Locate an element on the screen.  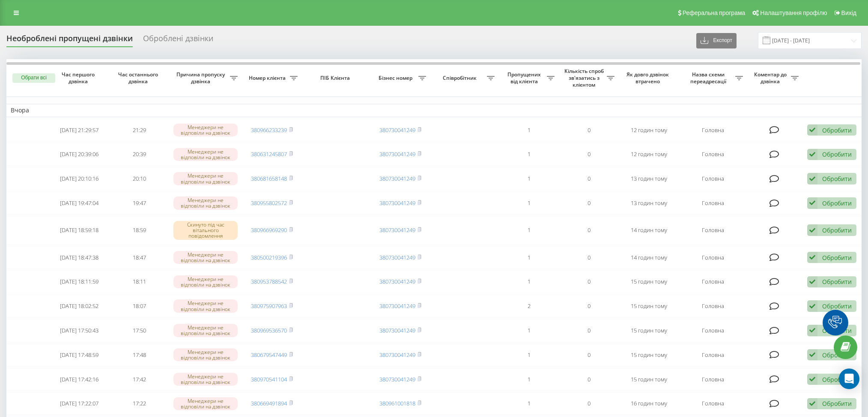
td: 21:29 is located at coordinates (139, 130).